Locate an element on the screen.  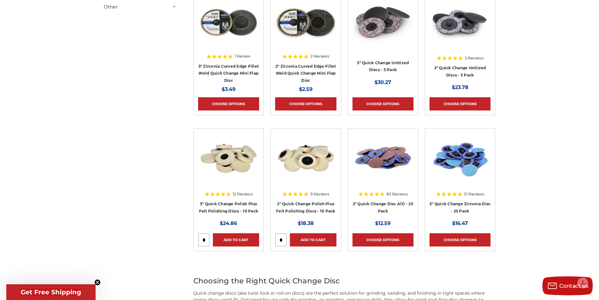
span: $3.49 is located at coordinates (229, 89).